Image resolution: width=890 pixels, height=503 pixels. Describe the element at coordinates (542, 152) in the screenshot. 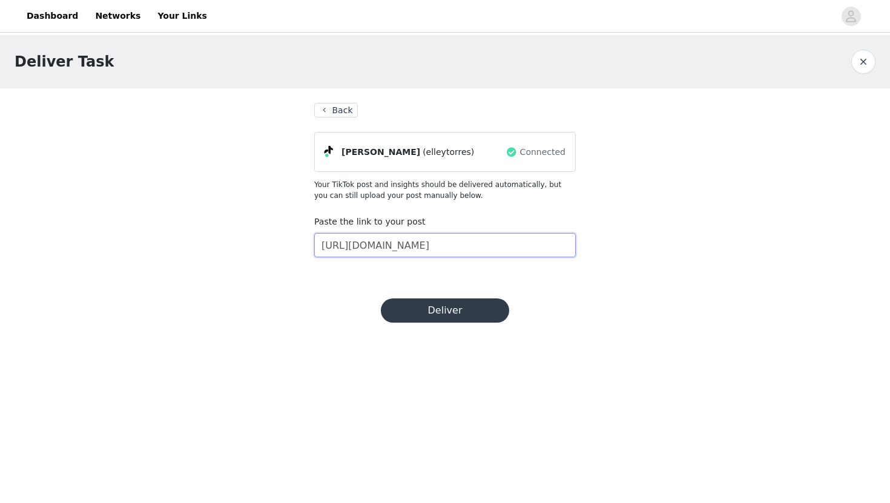

I see `span: Connected` at that location.